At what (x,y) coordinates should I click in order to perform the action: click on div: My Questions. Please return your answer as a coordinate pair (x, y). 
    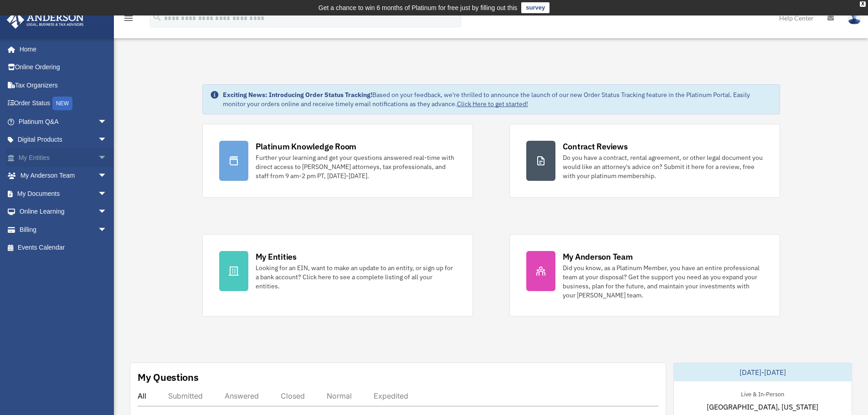
    Looking at the image, I should click on (168, 377).